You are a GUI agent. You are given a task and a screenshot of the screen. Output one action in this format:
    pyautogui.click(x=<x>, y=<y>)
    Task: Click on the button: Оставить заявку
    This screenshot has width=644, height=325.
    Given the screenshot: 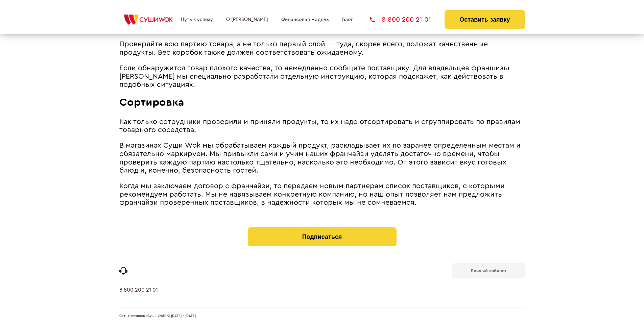 What is the action you would take?
    pyautogui.click(x=484, y=20)
    